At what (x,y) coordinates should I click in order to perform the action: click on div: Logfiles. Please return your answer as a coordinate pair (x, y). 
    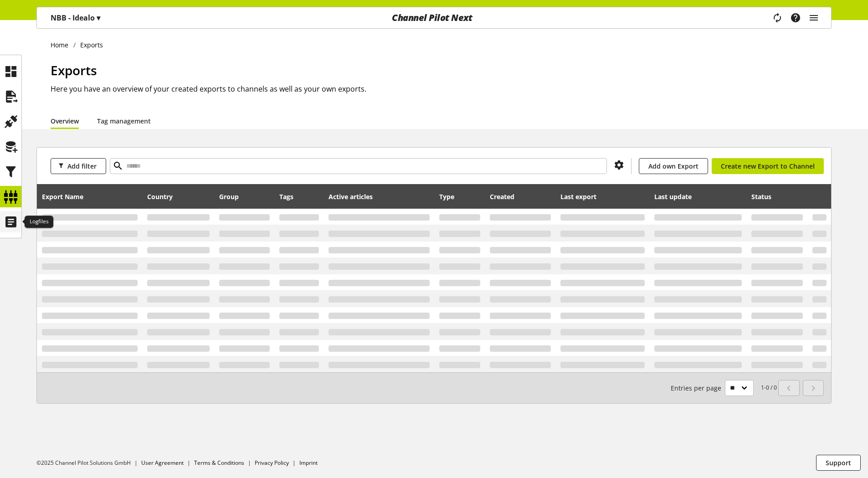
    Looking at the image, I should click on (39, 222).